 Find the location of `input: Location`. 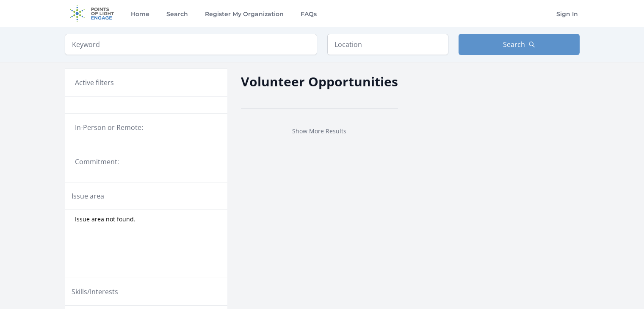

input: Location is located at coordinates (388, 45).